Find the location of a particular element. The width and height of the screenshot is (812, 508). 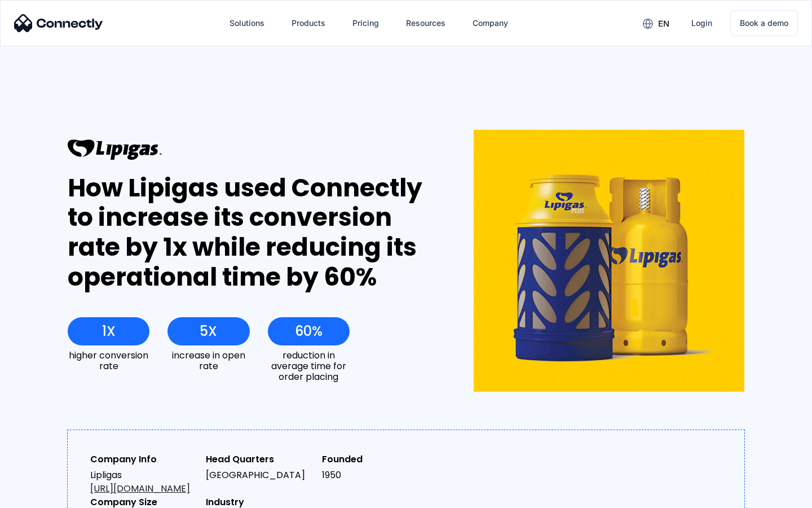

div: 5X is located at coordinates (208, 331).